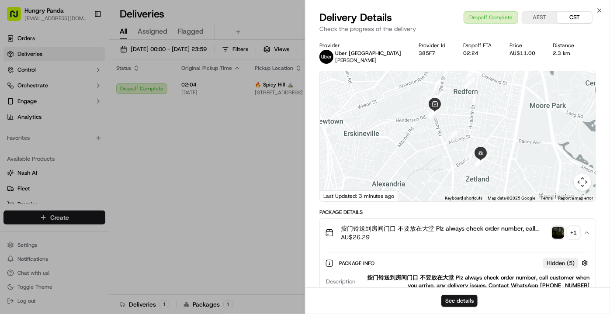 Image resolution: width=610 pixels, height=314 pixels. What do you see at coordinates (474, 282) in the screenshot?
I see `div: 按门铃送到房间门口 不要放在大堂 Plz always check order number, call customer when you arrive, any delivery issue...` at bounding box center [474, 282].